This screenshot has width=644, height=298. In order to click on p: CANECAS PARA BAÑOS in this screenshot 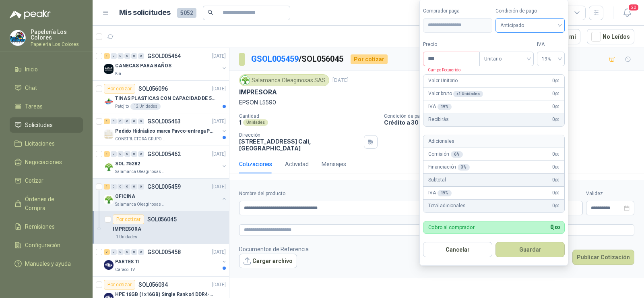, I will do `click(144, 66)`.